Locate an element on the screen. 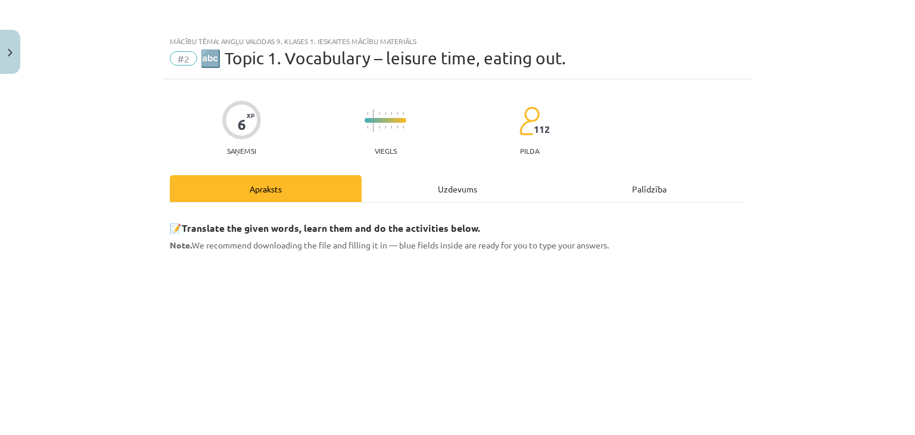 This screenshot has width=915, height=435. img: icon-long-line-d9ea69661e0d244f92f715978eff75569469978d946b2353a9bb055b3ed8787d.svg is located at coordinates (374, 120).